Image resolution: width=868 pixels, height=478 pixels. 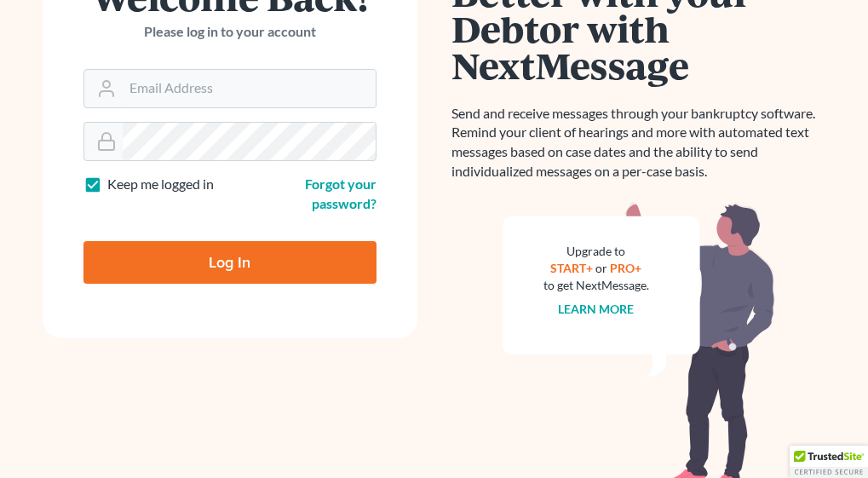 What do you see at coordinates (596, 286) in the screenshot?
I see `div: to get NextMessage.` at bounding box center [596, 286].